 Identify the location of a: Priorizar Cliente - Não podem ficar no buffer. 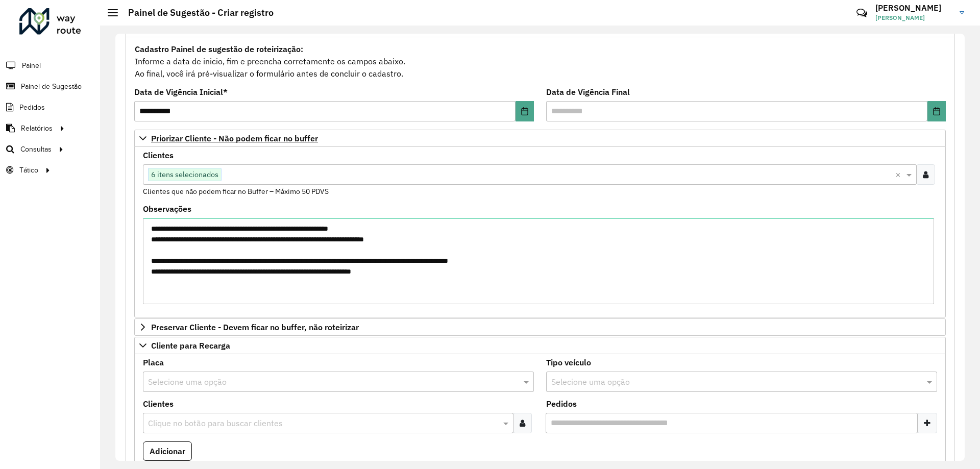
(540, 138).